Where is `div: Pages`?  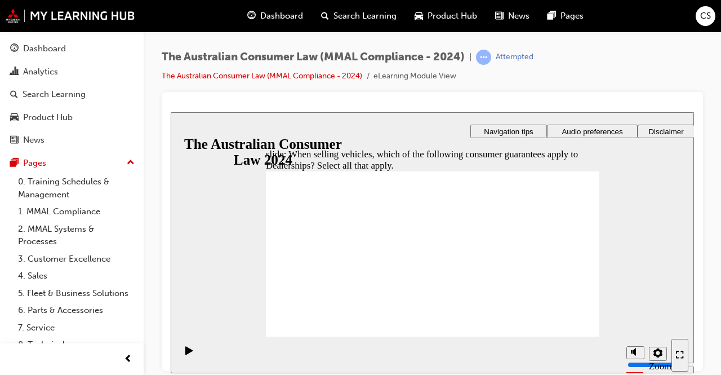 div: Pages is located at coordinates (34, 163).